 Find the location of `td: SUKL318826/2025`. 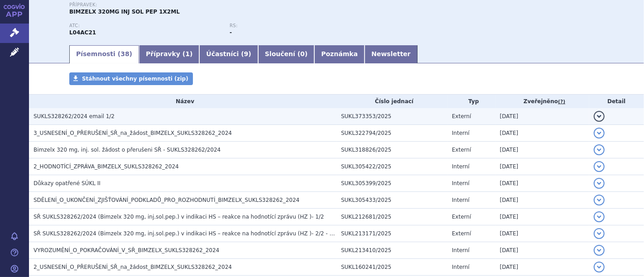

td: SUKL318826/2025 is located at coordinates (391, 150).